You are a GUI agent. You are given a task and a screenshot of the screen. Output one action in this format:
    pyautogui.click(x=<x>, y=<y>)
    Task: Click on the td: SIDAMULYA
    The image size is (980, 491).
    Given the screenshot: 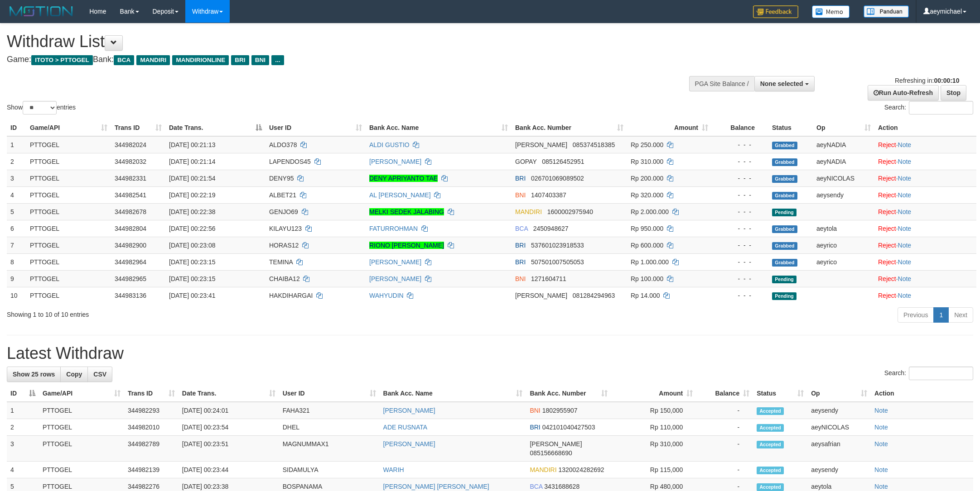 What is the action you would take?
    pyautogui.click(x=329, y=470)
    